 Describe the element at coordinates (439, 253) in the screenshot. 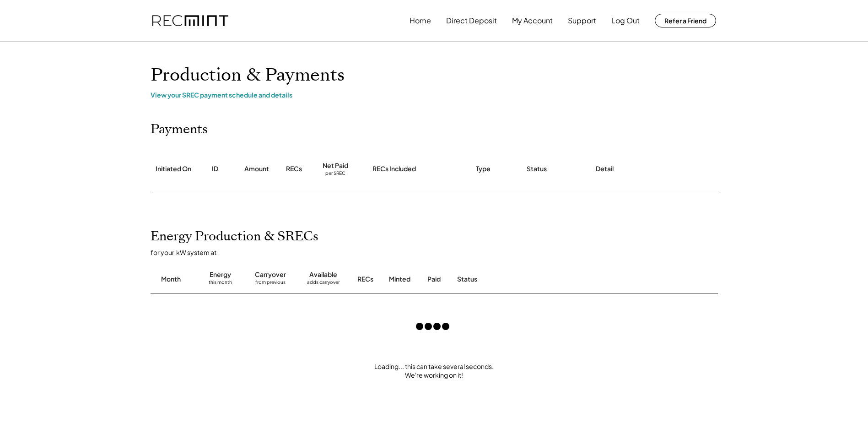

I see `div: for your kW system at` at that location.